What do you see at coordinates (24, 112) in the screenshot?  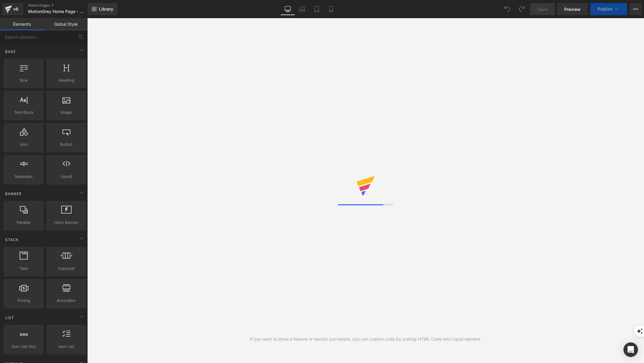 I see `span: Text Block` at bounding box center [24, 112].